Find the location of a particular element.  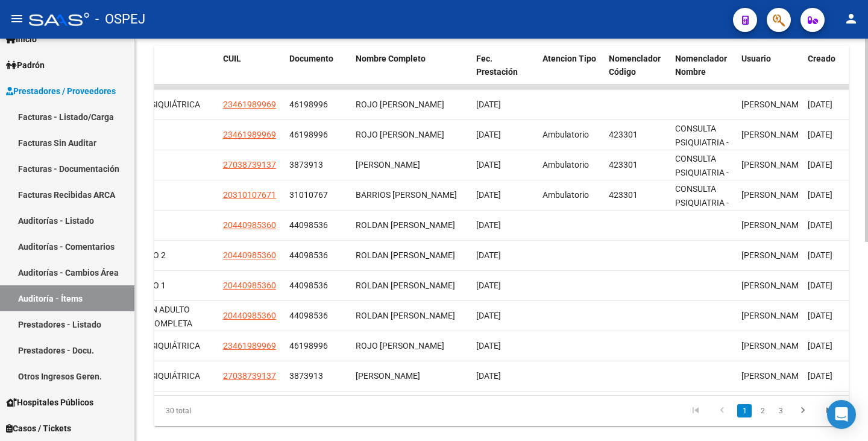

li: page 3 is located at coordinates (781, 411).